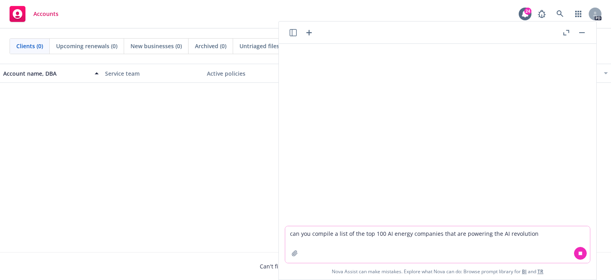 The width and height of the screenshot is (611, 280). Describe the element at coordinates (541, 271) in the screenshot. I see `a: TR` at that location.